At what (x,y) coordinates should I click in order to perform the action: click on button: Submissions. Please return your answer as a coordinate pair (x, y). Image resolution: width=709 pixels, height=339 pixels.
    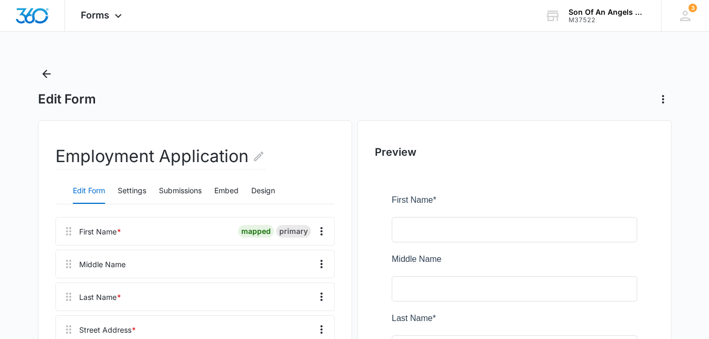
    Looking at the image, I should click on (180, 191).